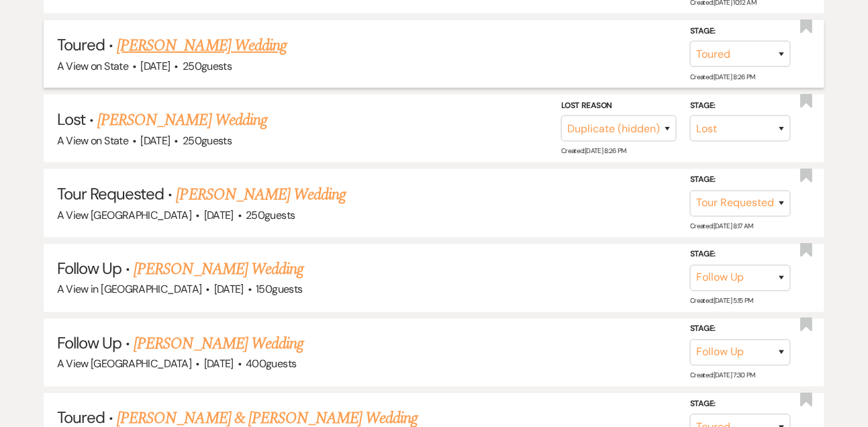 This screenshot has width=868, height=427. Describe the element at coordinates (271, 364) in the screenshot. I see `span: 400 guests` at that location.